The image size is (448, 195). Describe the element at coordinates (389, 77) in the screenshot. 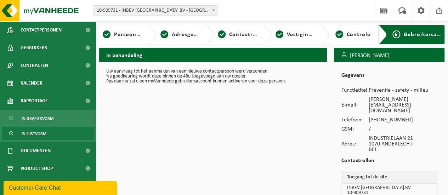

I see `h2: Gegevens` at that location.